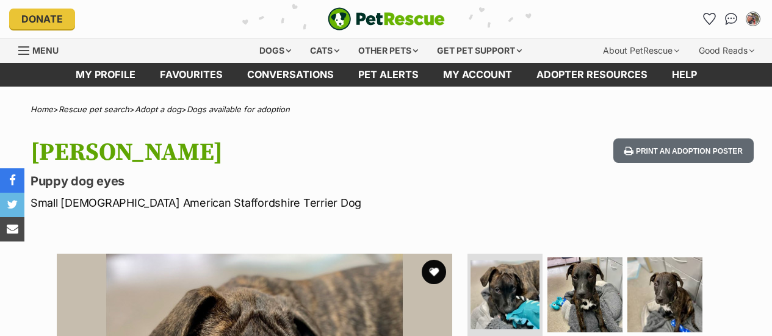 The image size is (772, 336). Describe the element at coordinates (731, 19) in the screenshot. I see `ul: Account quick links` at that location.